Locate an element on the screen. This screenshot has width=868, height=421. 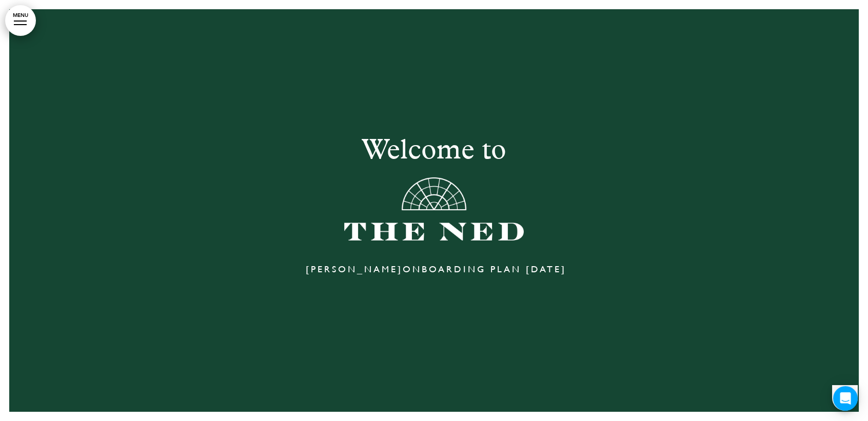
div: Open Intercom Messenger is located at coordinates (845, 399).